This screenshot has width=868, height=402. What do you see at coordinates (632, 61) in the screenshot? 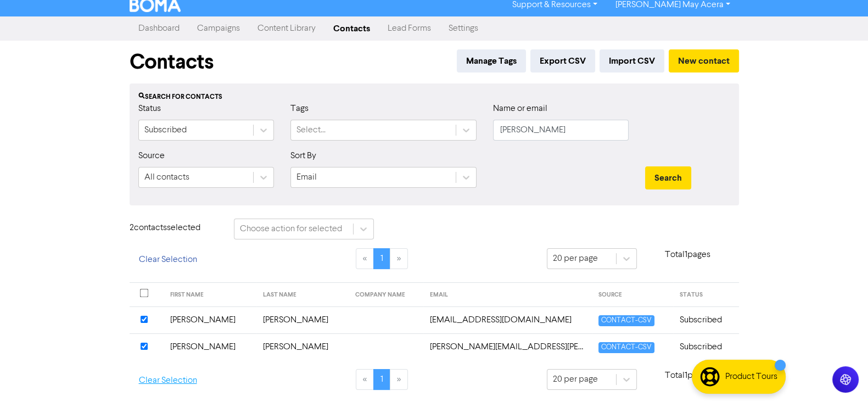
I see `button: Import CSV` at bounding box center [632, 61].